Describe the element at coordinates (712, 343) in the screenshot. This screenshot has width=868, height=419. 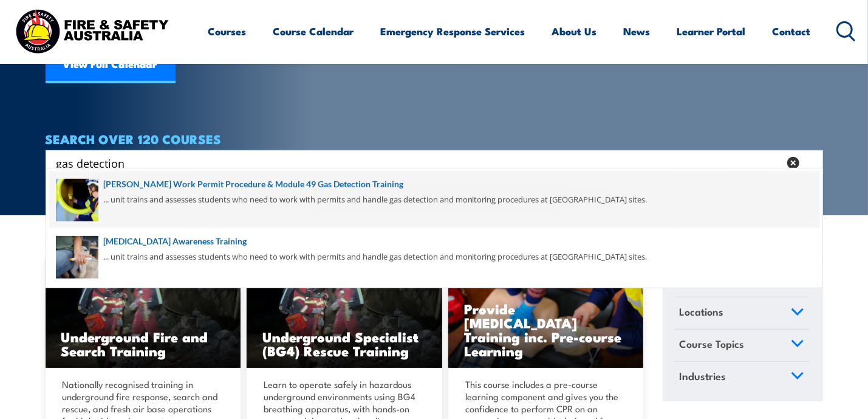
I see `span: Course Topics` at that location.